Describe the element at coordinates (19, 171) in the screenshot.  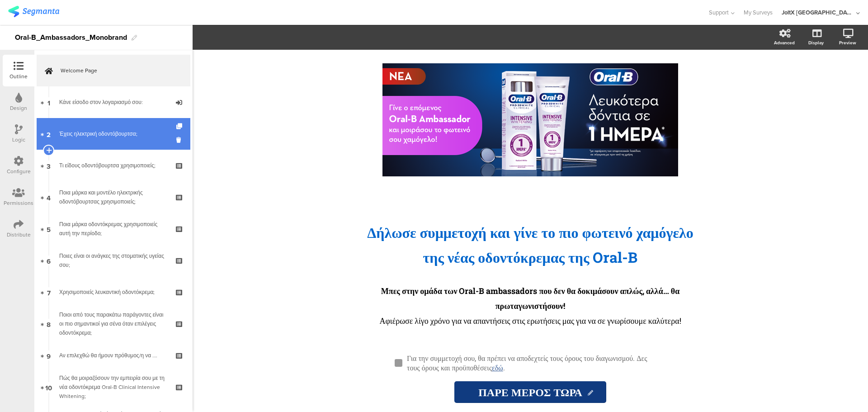
I see `div: Configure` at that location.